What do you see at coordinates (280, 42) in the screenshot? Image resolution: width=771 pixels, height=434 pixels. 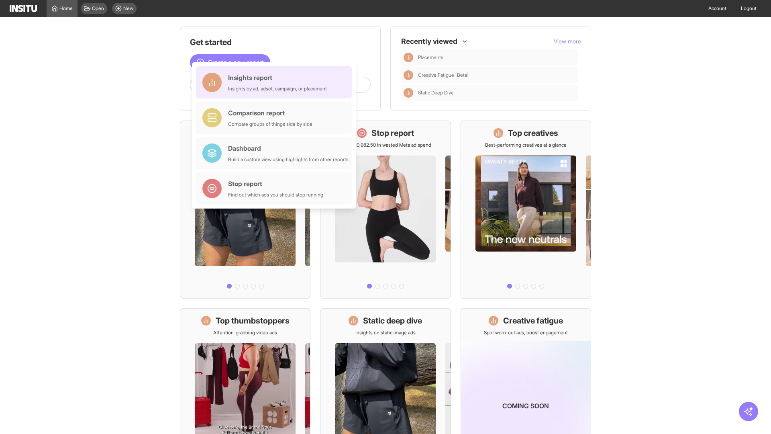 I see `h1: Get started` at bounding box center [280, 42].